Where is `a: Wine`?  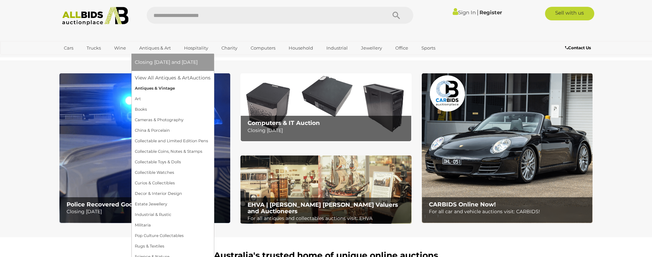
a: Wine is located at coordinates (120, 48).